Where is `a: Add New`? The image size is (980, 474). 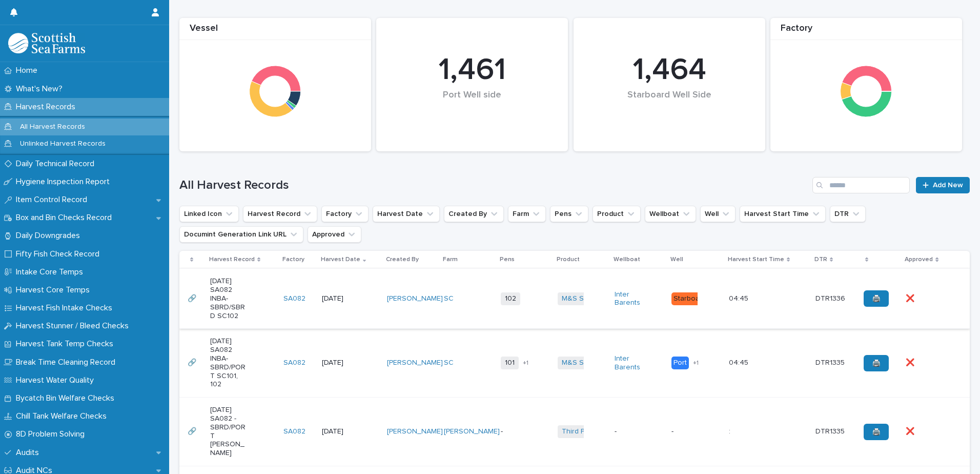
a: Add New is located at coordinates (943, 185).